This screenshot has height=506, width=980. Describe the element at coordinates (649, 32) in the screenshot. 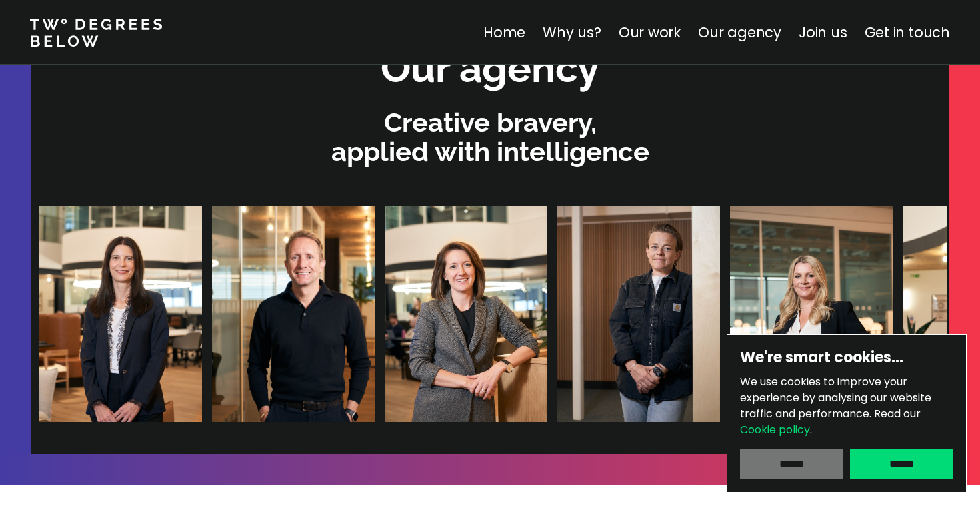

I see `a: Our work` at that location.